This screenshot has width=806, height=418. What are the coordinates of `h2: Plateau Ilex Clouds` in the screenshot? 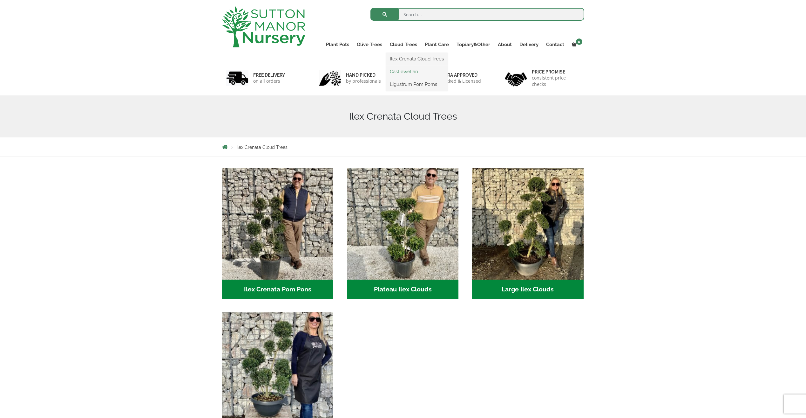 It's located at (403, 289).